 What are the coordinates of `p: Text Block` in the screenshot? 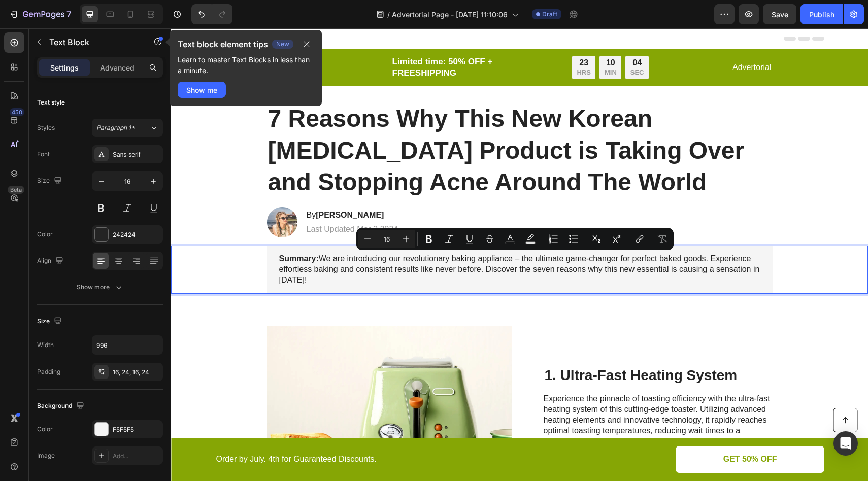 It's located at (92, 42).